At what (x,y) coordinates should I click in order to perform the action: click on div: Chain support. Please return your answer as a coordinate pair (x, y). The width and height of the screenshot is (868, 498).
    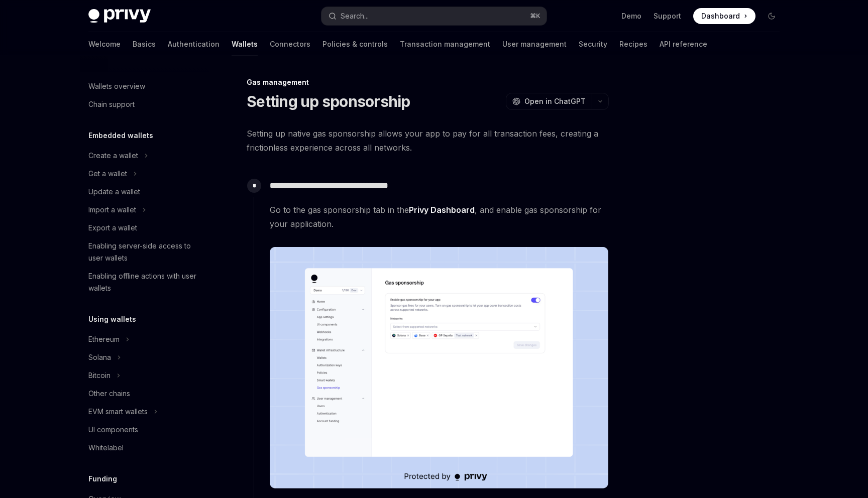
    Looking at the image, I should click on (111, 105).